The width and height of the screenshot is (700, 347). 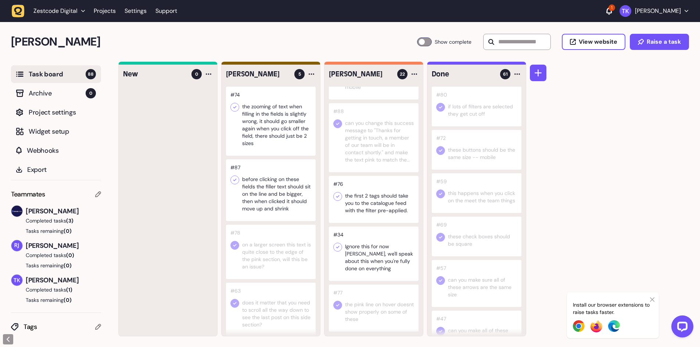 What do you see at coordinates (17, 246) in the screenshot?
I see `img: Riki-leigh Jones` at bounding box center [17, 246].